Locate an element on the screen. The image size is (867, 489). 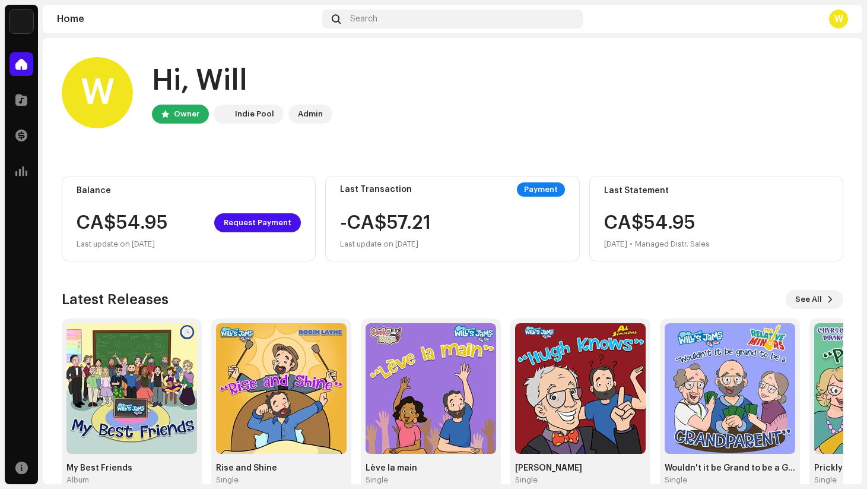
div: Balance is located at coordinates (189, 191).